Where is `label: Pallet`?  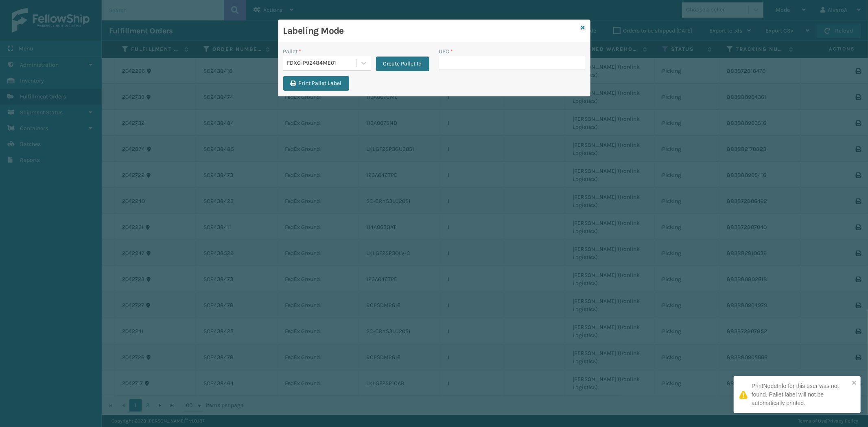
label: Pallet is located at coordinates (292, 51).